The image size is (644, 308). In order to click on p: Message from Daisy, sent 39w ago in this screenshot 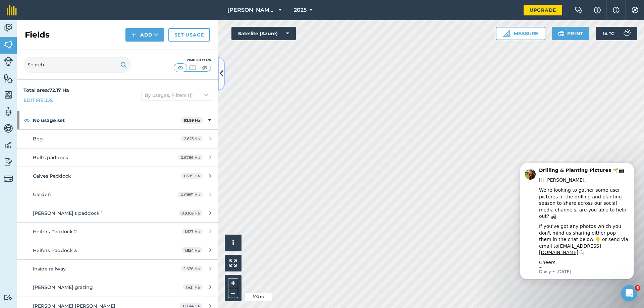, I will do `click(74, 111)`.